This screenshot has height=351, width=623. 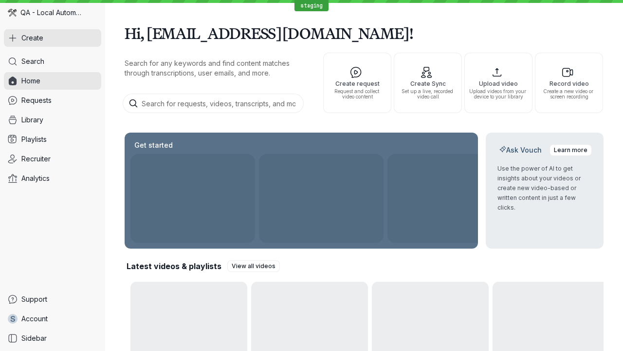 I want to click on span: Create, so click(x=32, y=38).